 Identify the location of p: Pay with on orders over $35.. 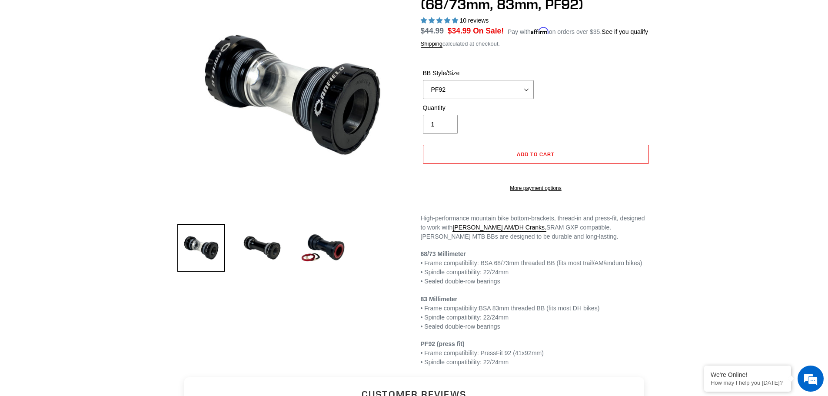
(578, 31).